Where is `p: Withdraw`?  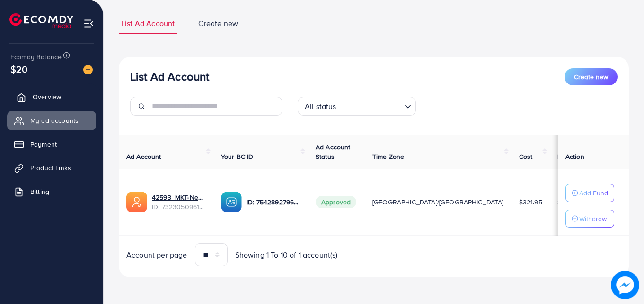 p: Withdraw is located at coordinates (593, 218).